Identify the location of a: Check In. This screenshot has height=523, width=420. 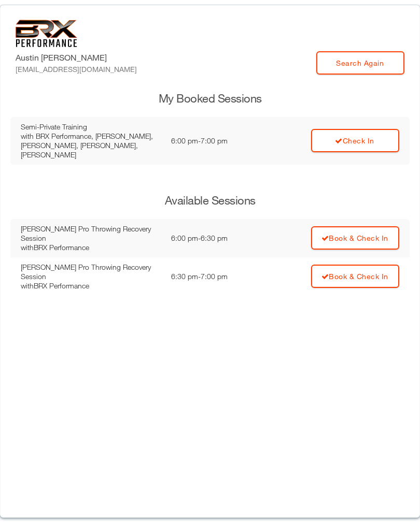
(355, 140).